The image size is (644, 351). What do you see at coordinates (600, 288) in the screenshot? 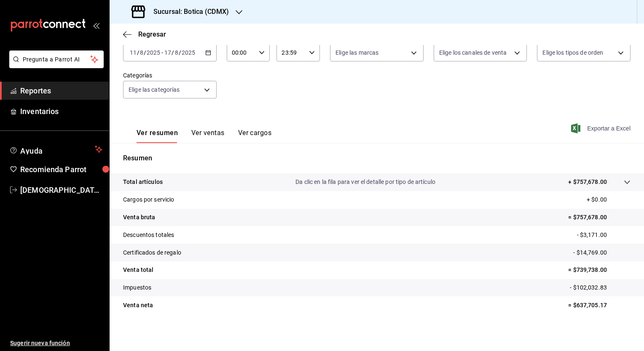
I see `p: - $102,032.83` at bounding box center [600, 288].